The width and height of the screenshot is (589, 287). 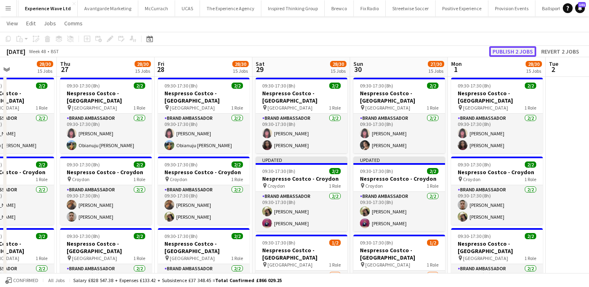 I want to click on span: Comms, so click(x=73, y=23).